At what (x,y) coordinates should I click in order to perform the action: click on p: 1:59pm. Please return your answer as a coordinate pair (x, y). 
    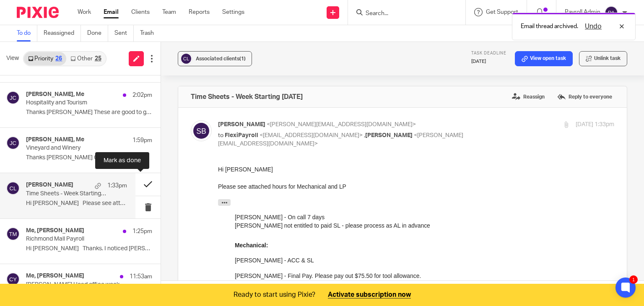
    Looking at the image, I should click on (142, 140).